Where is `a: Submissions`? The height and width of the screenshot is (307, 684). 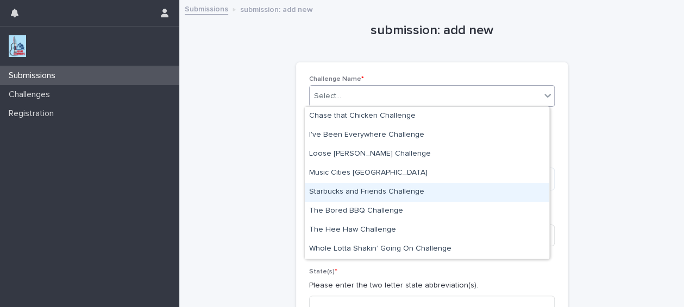 a: Submissions is located at coordinates (206, 8).